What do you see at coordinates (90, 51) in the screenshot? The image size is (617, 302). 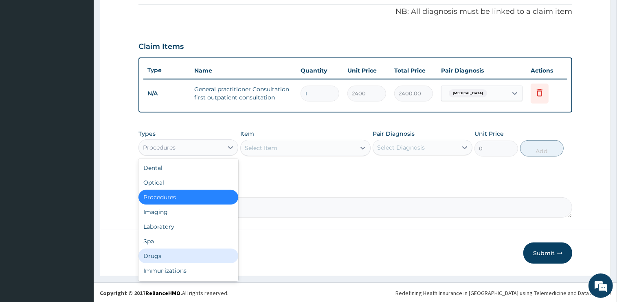 I see `div: Chat with us now` at bounding box center [90, 51].